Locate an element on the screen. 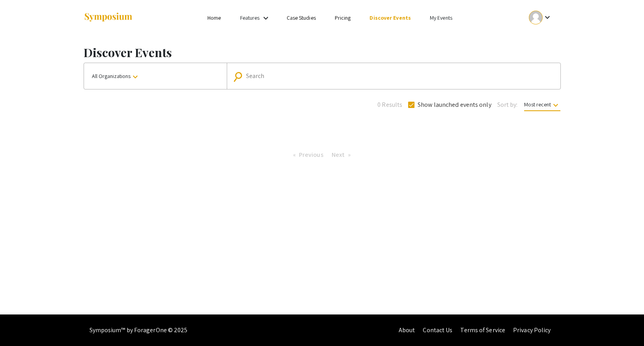  mat-icon: Expand Features list is located at coordinates (266, 18).